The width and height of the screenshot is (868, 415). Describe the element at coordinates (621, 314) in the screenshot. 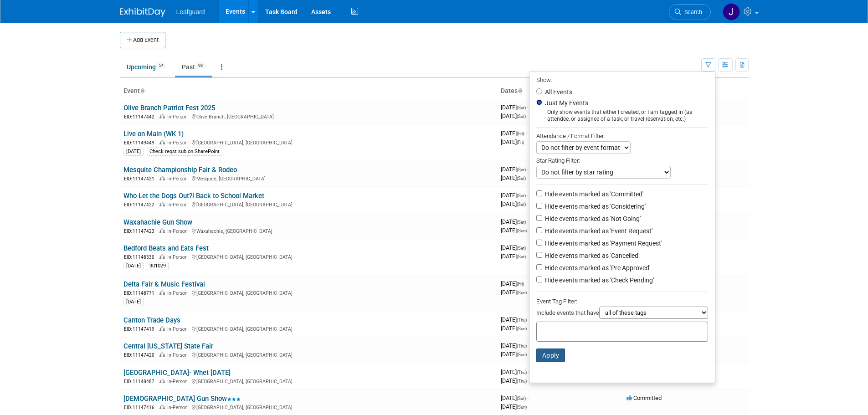

I see `div: Include events that have` at that location.